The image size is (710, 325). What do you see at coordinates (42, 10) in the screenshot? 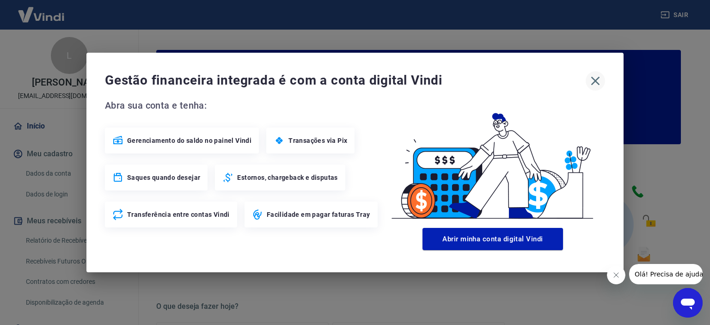
I see `span: Olá! Precisa de ajuda?` at bounding box center [42, 10].